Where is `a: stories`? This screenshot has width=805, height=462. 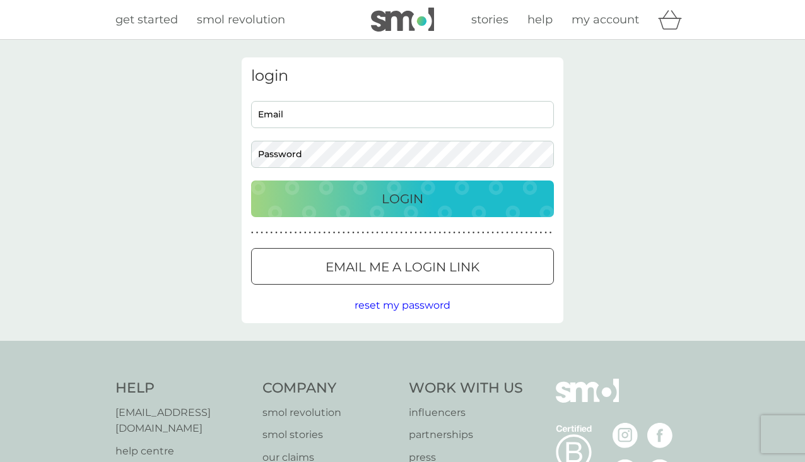 a: stories is located at coordinates (489, 20).